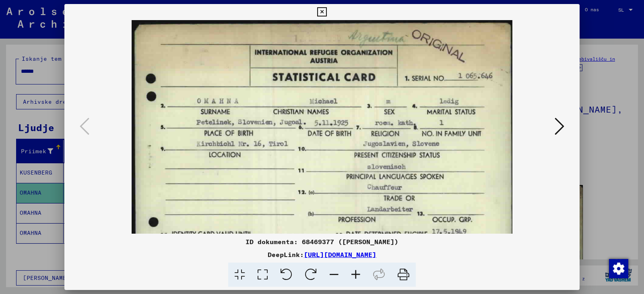  I want to click on img: Sprememba soglasja, so click(619, 269).